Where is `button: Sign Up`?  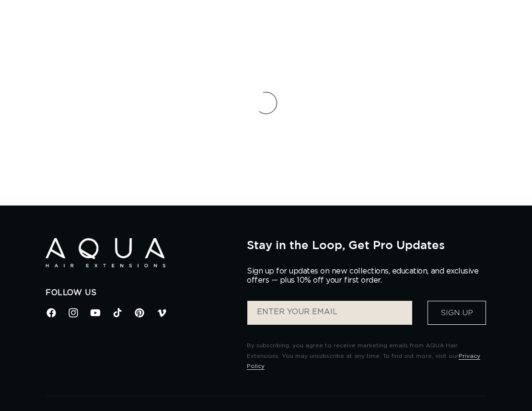
button: Sign Up is located at coordinates (457, 313).